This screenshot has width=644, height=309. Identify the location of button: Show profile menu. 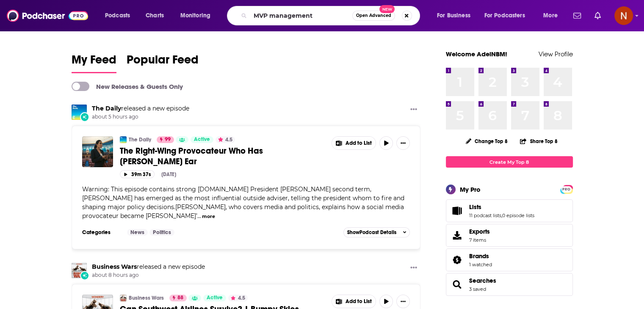
(623, 16).